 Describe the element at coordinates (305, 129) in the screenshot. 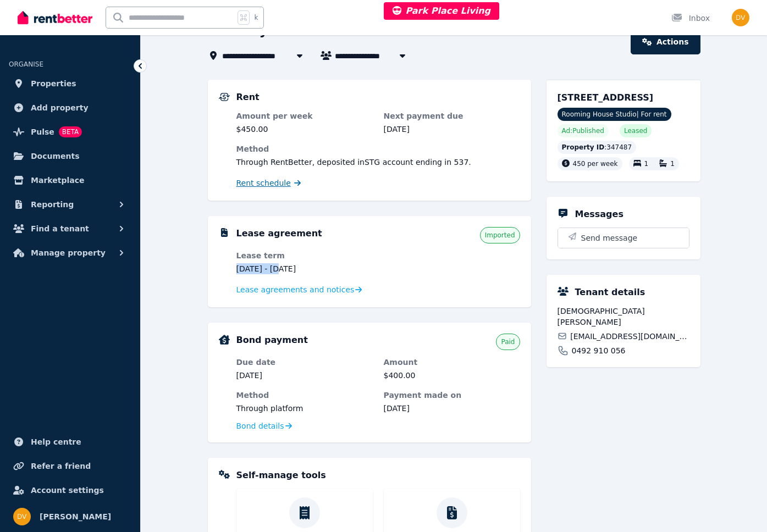

I see `dd: $450.00` at that location.